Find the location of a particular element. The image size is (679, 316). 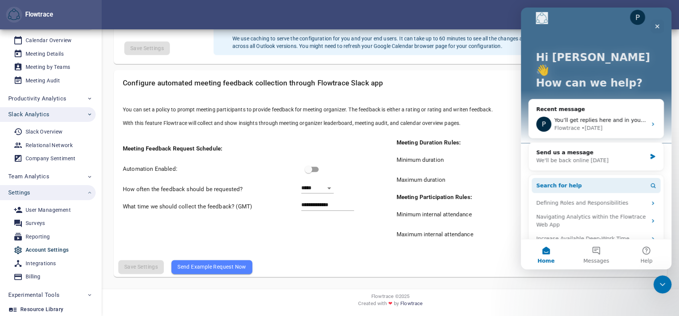

div: Flowtrace bot will send you an example message based on your calendar and configuration as per th... is located at coordinates (214, 264).